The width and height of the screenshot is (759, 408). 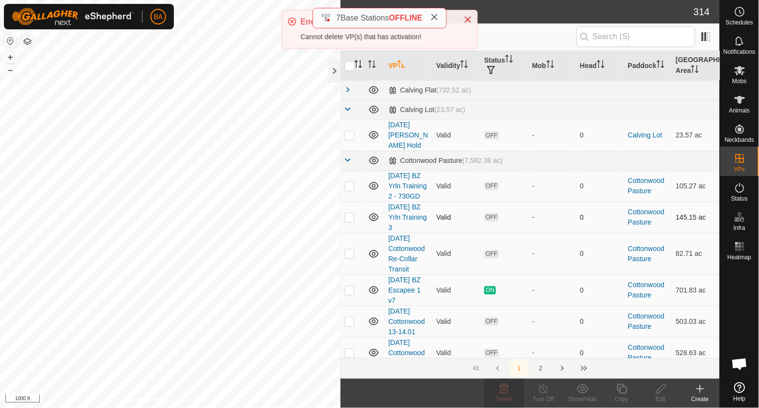 What do you see at coordinates (636, 37) in the screenshot?
I see `input: Search (S)` at bounding box center [636, 37].